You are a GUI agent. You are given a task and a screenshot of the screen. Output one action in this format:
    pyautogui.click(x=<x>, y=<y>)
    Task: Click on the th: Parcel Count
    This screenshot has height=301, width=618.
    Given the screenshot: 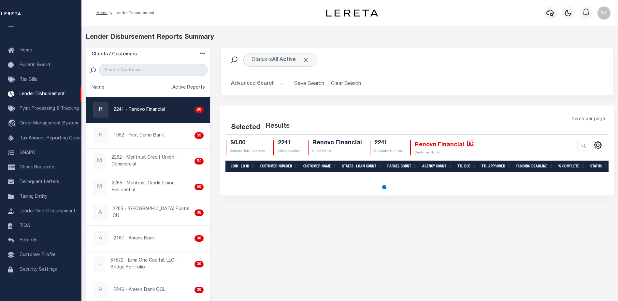 What is the action you would take?
    pyautogui.click(x=402, y=166)
    